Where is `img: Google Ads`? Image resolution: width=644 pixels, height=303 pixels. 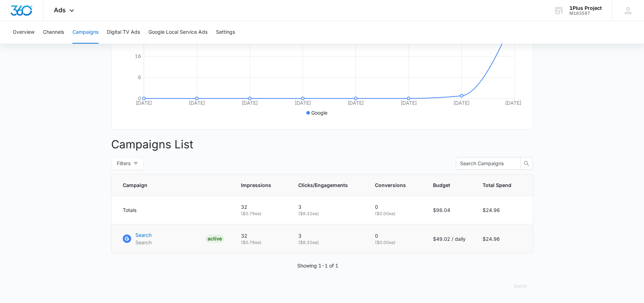
img: Google Ads is located at coordinates (127, 238).